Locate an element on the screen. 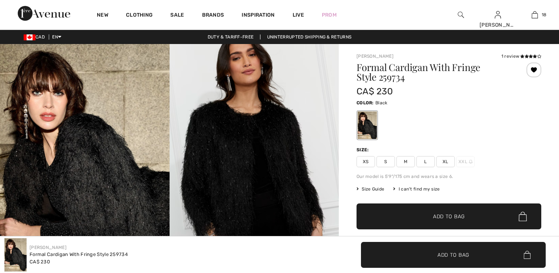  a: 1ère Avenue is located at coordinates (44, 13).